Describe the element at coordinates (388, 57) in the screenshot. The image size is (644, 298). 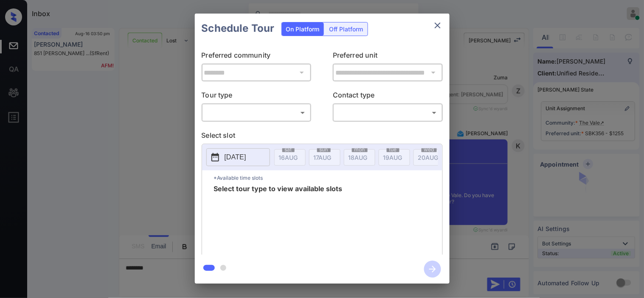
I see `p: Preferred unit` at that location.